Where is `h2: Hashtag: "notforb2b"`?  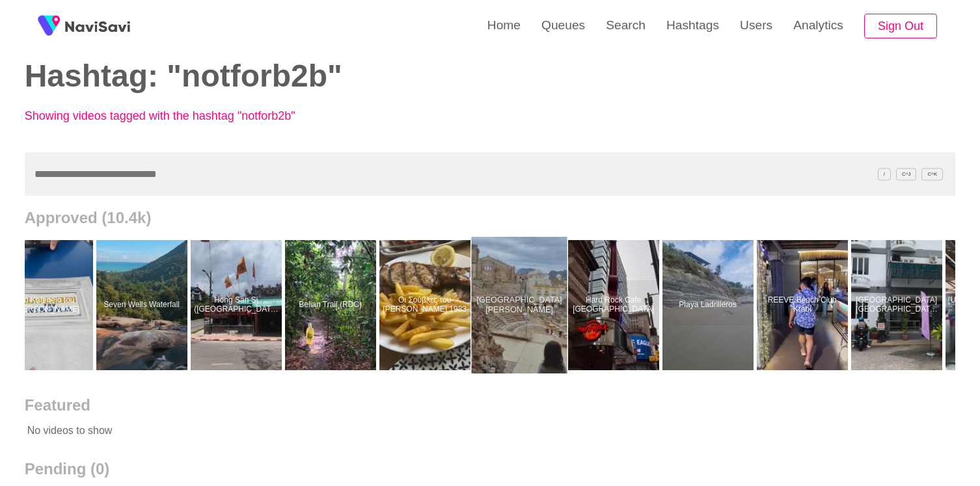 h2: Hashtag: "notforb2b" is located at coordinates (247, 76).